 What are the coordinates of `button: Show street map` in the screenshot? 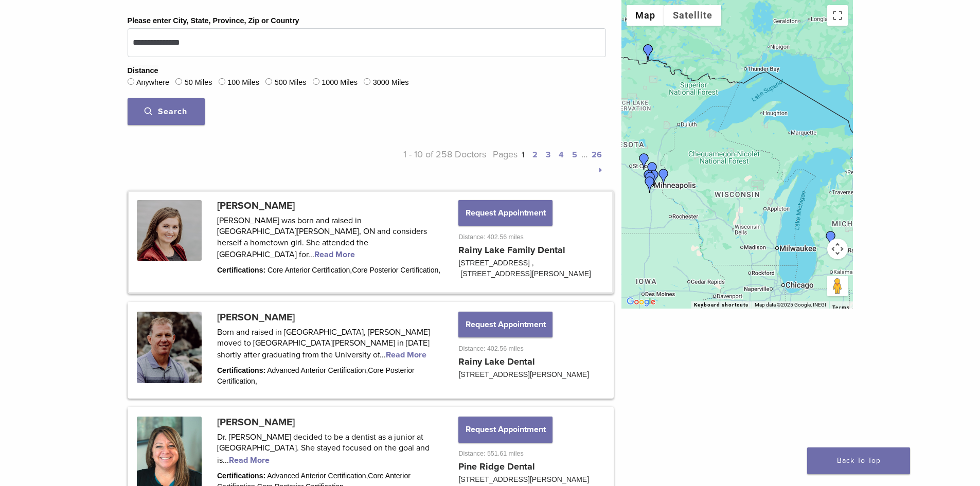 It's located at (646, 16).